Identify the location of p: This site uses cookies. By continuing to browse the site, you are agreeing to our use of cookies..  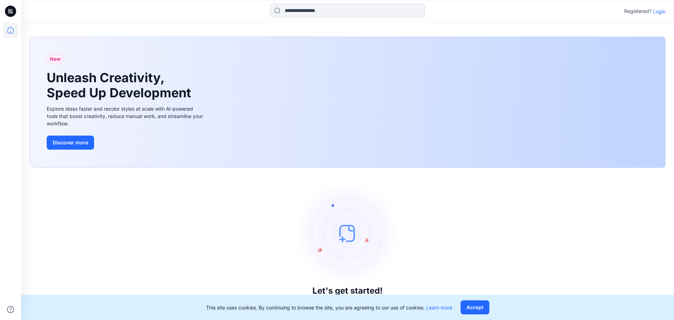
(329, 307).